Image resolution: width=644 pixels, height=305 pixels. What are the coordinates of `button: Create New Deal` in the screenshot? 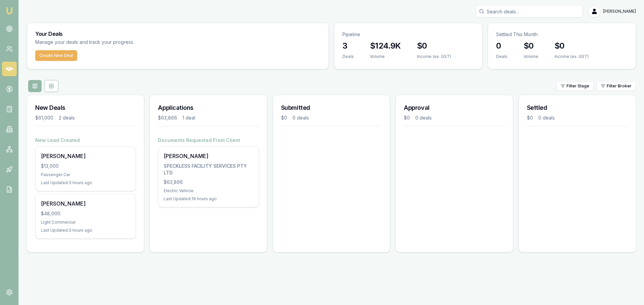 It's located at (56, 55).